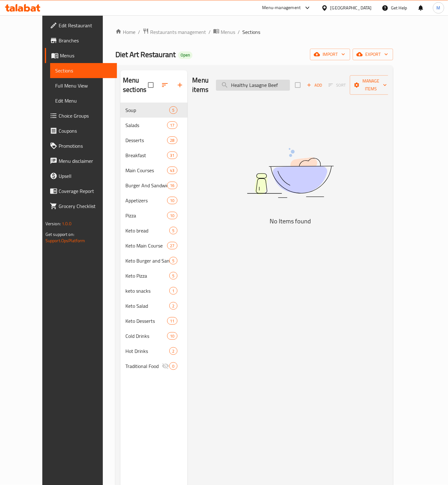  Describe the element at coordinates (154, 201) in the screenshot. I see `div: Appetizers10` at that location.